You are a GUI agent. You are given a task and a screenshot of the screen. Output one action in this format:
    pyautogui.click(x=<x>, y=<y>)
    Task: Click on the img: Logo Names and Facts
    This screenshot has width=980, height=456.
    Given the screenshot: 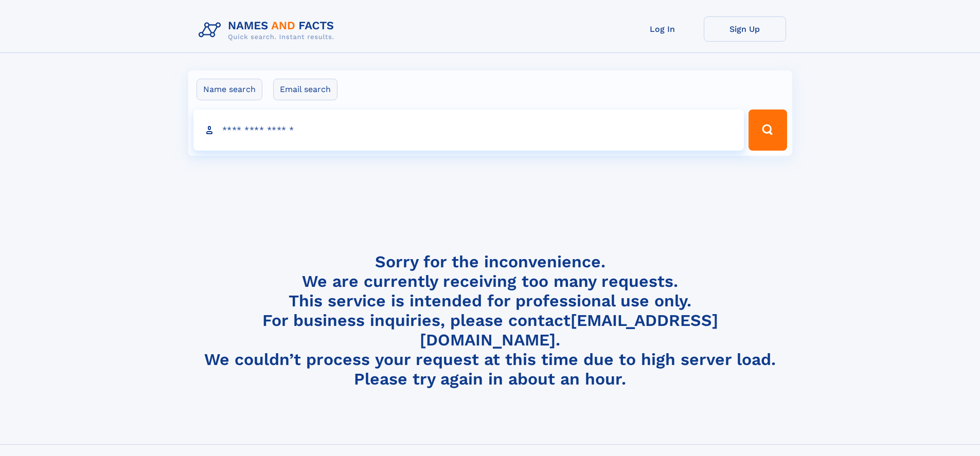 What is the action you would take?
    pyautogui.click(x=268, y=31)
    